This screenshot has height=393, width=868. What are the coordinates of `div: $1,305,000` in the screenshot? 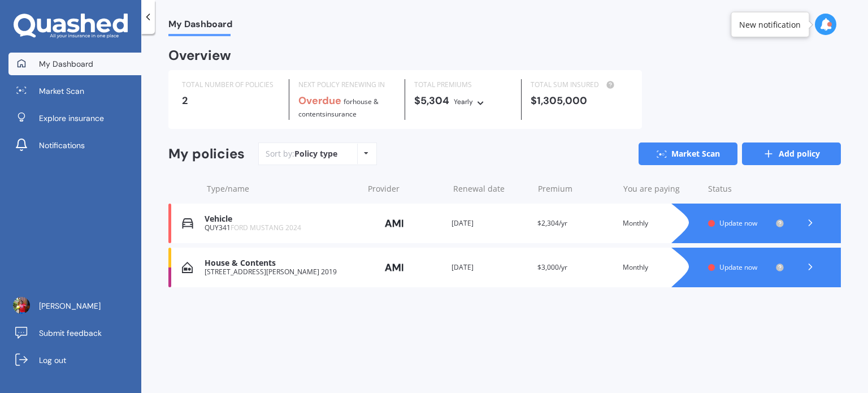 It's located at (579, 101).